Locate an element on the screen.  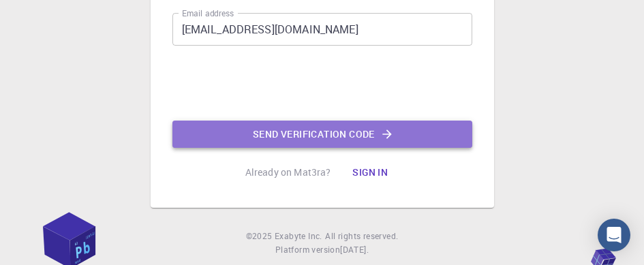
button: Sign in is located at coordinates (370, 172).